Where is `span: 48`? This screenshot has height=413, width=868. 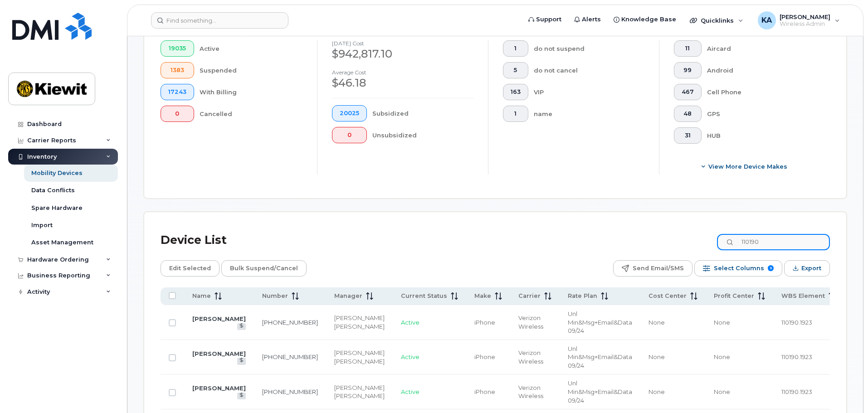
span: 48 is located at coordinates (687, 114).